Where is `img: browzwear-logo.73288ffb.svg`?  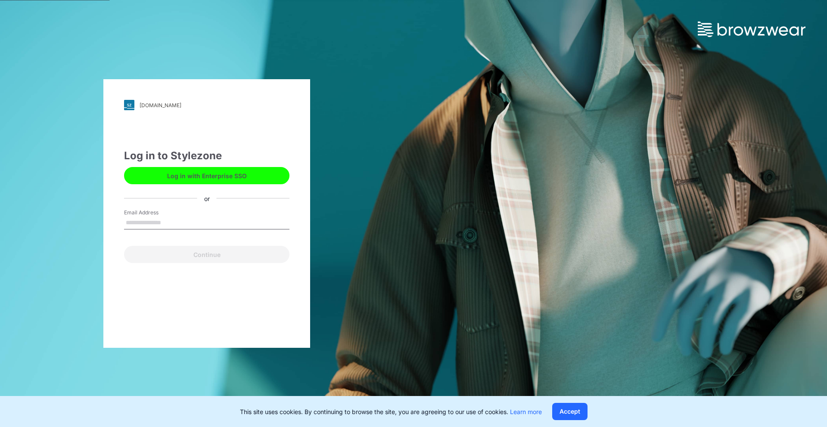 img: browzwear-logo.73288ffb.svg is located at coordinates (751, 29).